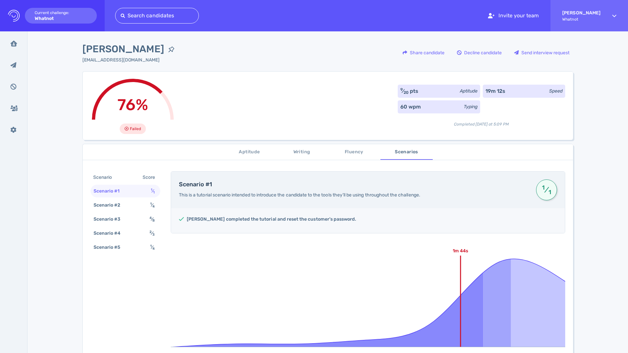  I want to click on div: Scenario #1, so click(110, 191).